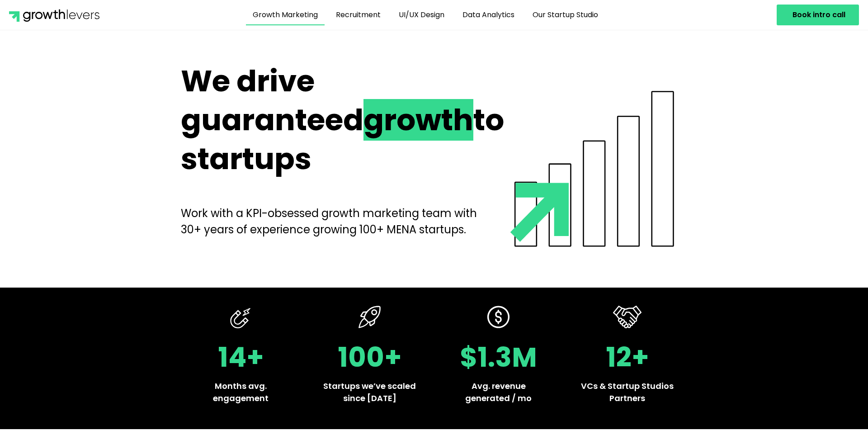 Image resolution: width=868 pixels, height=435 pixels. What do you see at coordinates (627, 392) in the screenshot?
I see `p: VCs & Startup Studios Partners` at bounding box center [627, 392].